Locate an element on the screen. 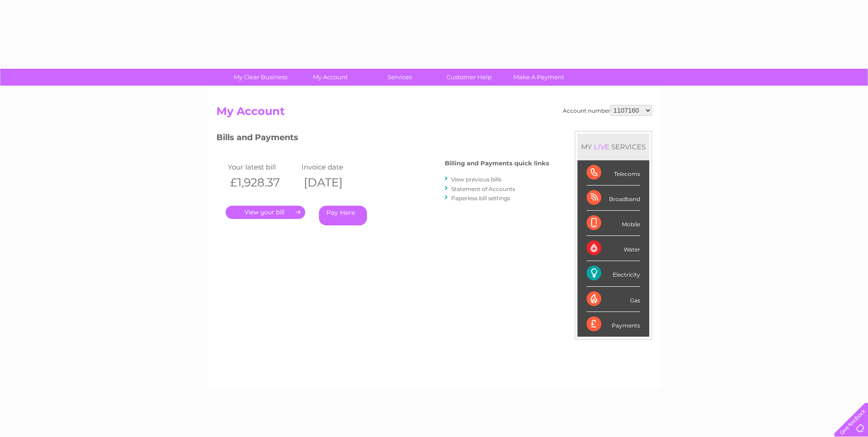 The width and height of the screenshot is (868, 437). a: Paperless bill settings is located at coordinates (481, 198).